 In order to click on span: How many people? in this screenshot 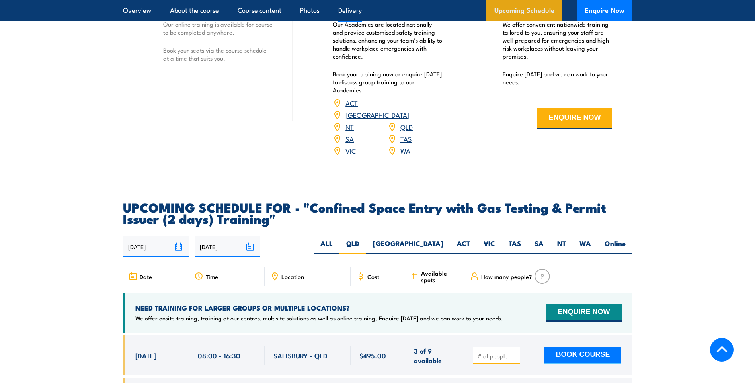, I will do `click(507, 276)`.